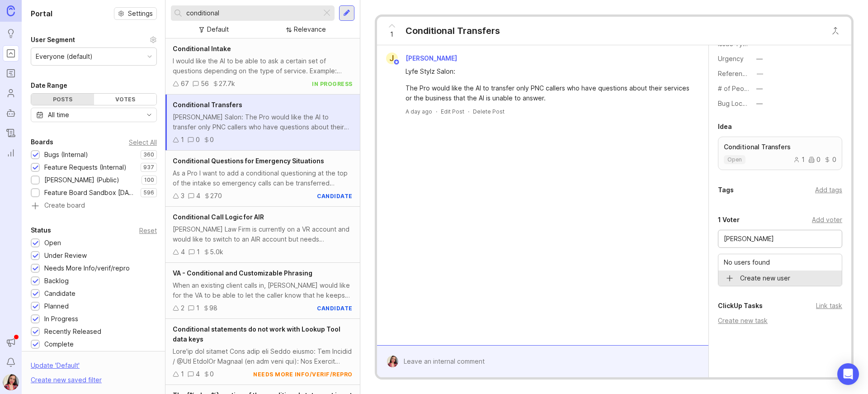 Image resolution: width=868 pixels, height=394 pixels. I want to click on span: Conditional Call Logic for AIR, so click(219, 217).